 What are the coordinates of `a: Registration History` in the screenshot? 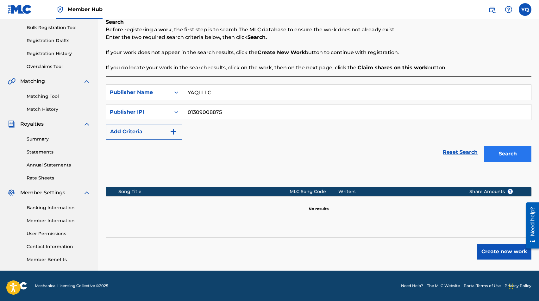 It's located at (59, 54).